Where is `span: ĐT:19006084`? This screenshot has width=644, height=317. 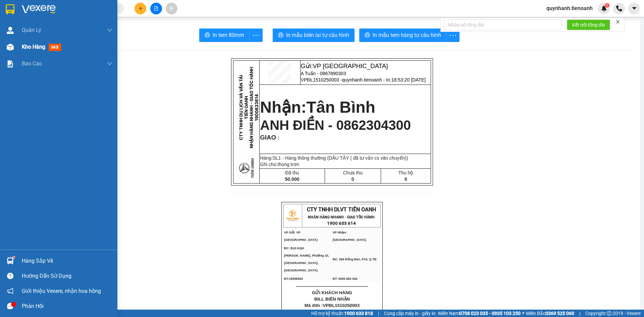
span: ĐT:19006084 is located at coordinates (294, 279).